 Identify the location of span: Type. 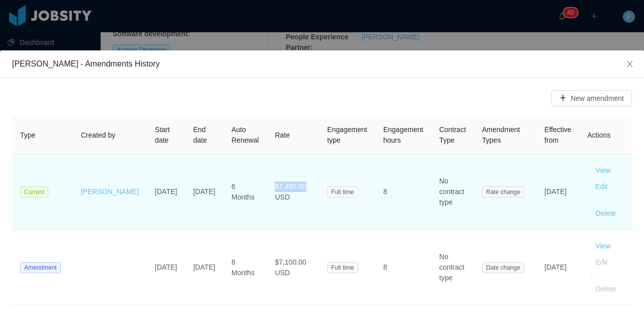
(28, 135).